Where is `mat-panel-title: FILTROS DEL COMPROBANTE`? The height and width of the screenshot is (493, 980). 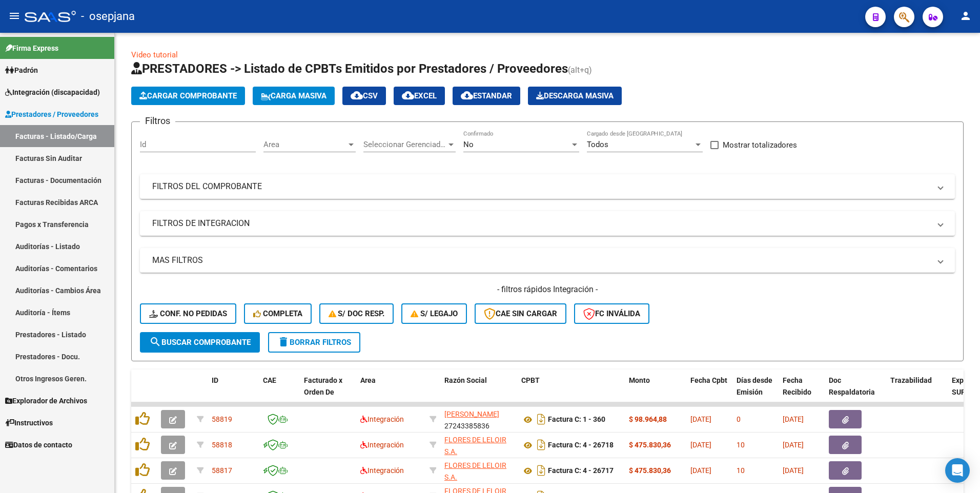
mat-panel-title: FILTROS DEL COMPROBANTE is located at coordinates (541, 186).